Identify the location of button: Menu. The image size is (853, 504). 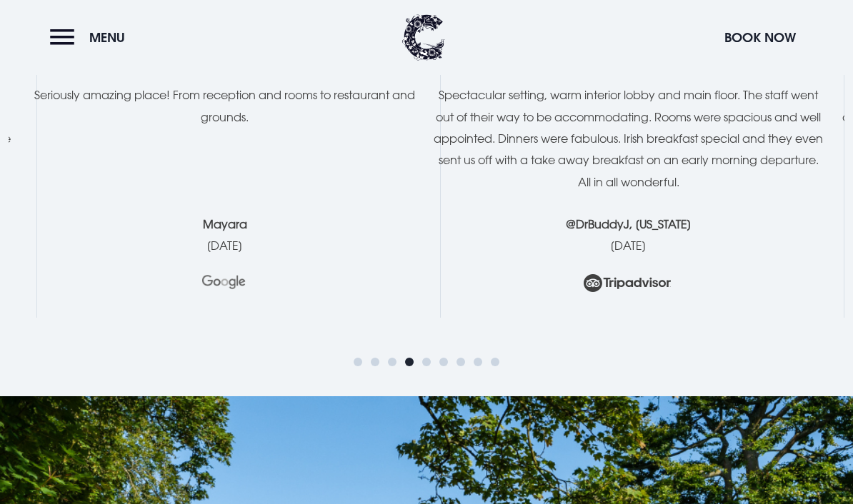
(91, 37).